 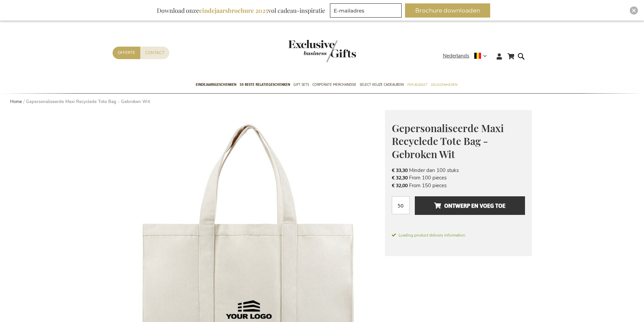 What do you see at coordinates (444, 84) in the screenshot?
I see `span: Gelegenheden` at bounding box center [444, 84].